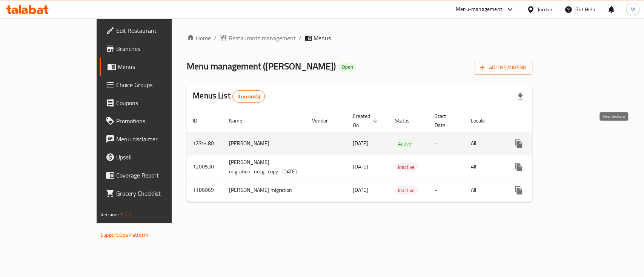  I want to click on a: Restaurants management, so click(257, 38).